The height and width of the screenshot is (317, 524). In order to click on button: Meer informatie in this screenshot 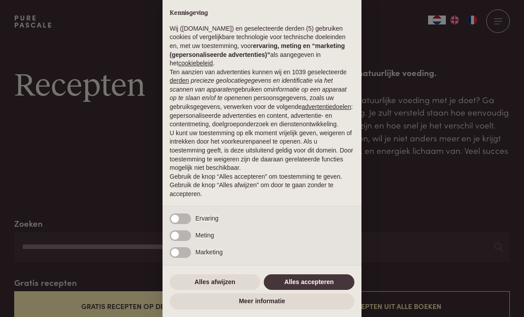, I will do `click(262, 301)`.